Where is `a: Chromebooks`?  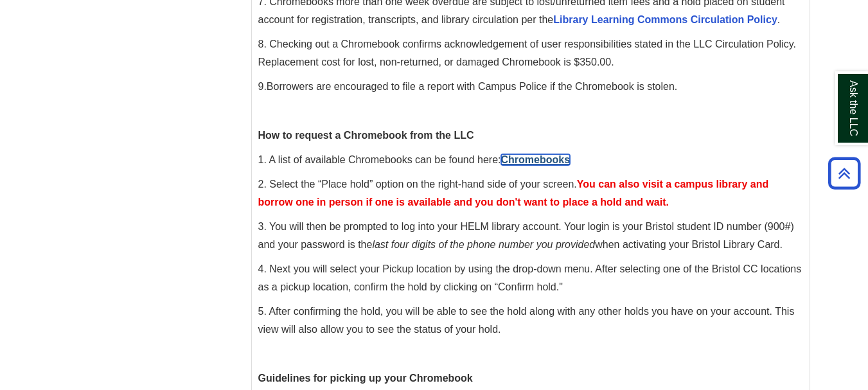
a: Chromebooks is located at coordinates (536, 159).